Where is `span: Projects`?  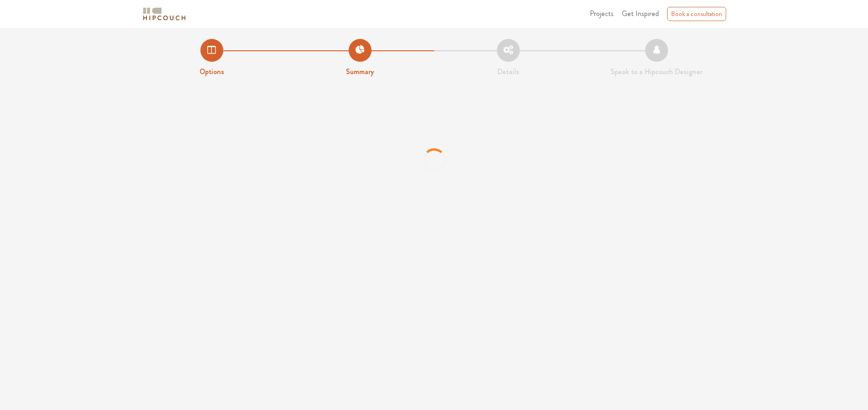 span: Projects is located at coordinates (601, 13).